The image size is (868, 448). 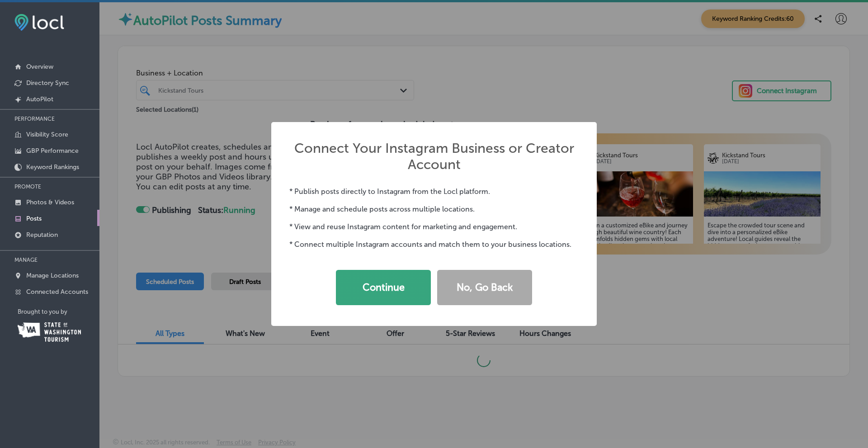 I want to click on img: Washington Tourism, so click(x=50, y=332).